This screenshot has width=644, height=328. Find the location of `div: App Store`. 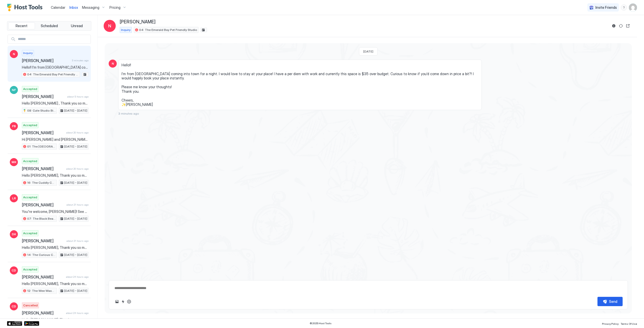

div: App Store is located at coordinates (14, 324).